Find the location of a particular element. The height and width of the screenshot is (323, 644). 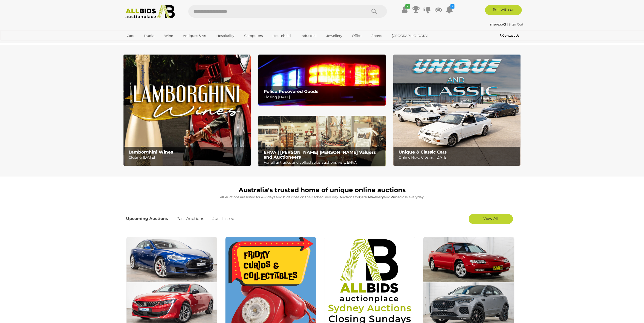

p: All Auctions are listed for 4-7 days and bids close on their scheduled day. Auctions for , and cl... is located at coordinates (322, 197).